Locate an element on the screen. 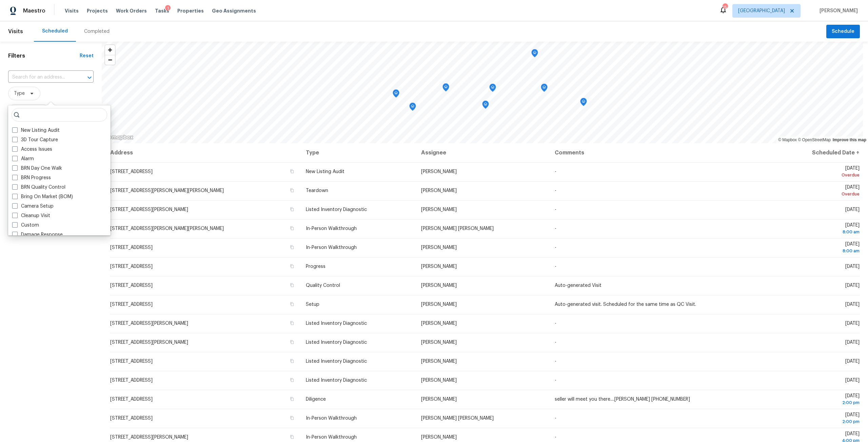  button: Zoom out is located at coordinates (110, 60).